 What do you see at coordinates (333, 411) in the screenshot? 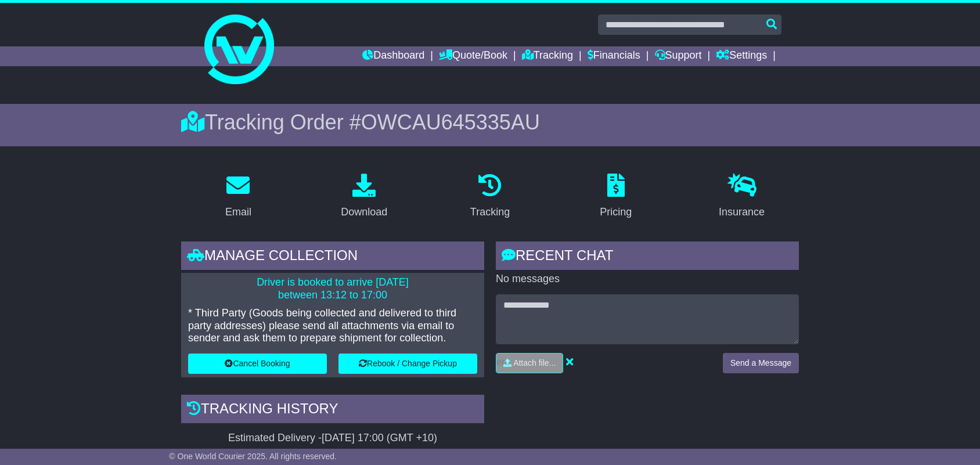
I see `div: Tracking history` at bounding box center [333, 411].